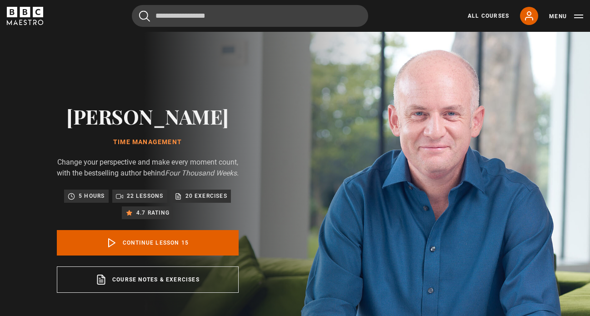 The height and width of the screenshot is (316, 590). What do you see at coordinates (153, 213) in the screenshot?
I see `p: 4.7 rating` at bounding box center [153, 213].